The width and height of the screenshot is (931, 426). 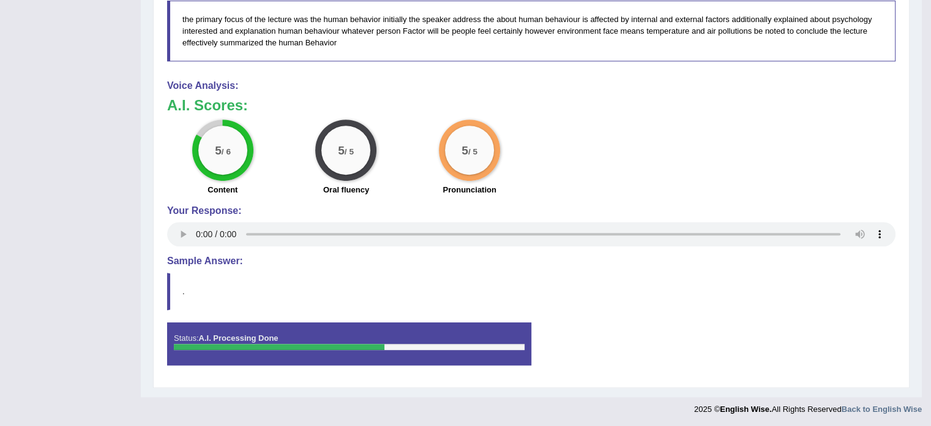 I want to click on h4: Your Response:, so click(x=532, y=211).